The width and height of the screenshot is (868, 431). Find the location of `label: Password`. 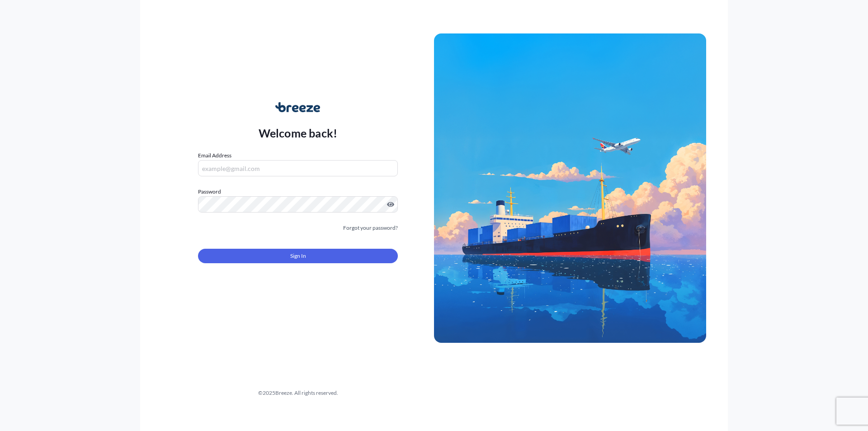

label: Password is located at coordinates (298, 192).